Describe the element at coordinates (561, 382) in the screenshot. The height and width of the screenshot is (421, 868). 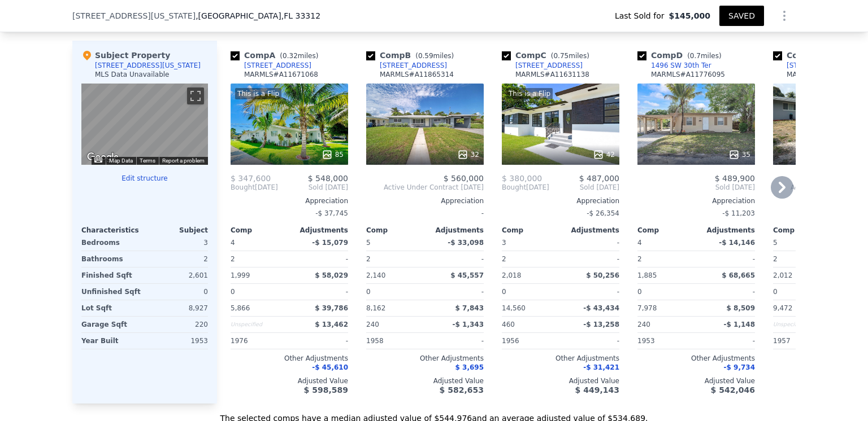
I see `div: Adjusted Value` at that location.